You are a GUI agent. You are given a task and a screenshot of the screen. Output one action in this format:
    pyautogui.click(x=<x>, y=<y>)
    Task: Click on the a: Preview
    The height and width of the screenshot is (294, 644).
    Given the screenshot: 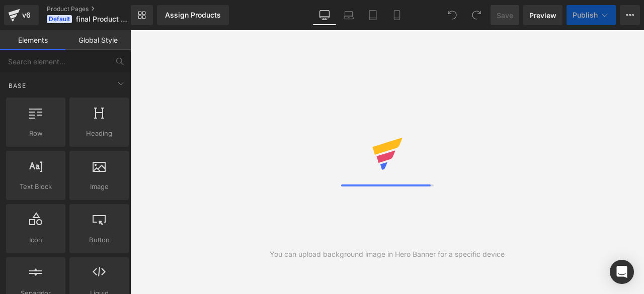 What is the action you would take?
    pyautogui.click(x=542, y=15)
    